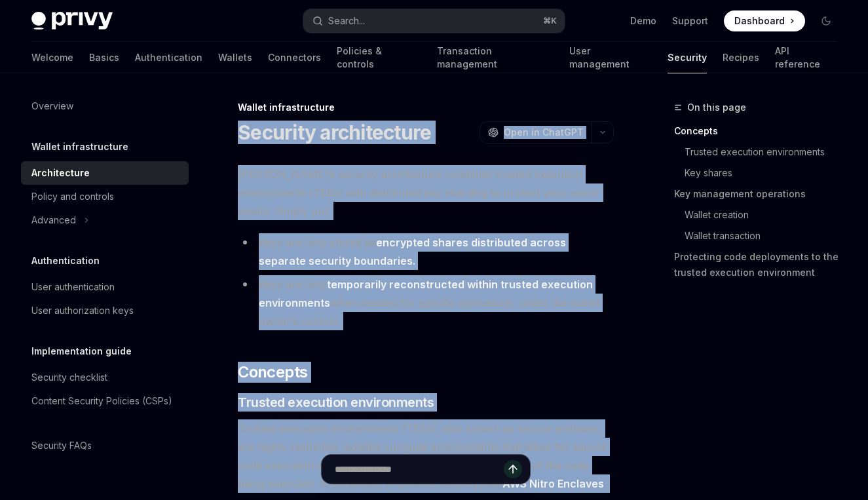 Image resolution: width=868 pixels, height=500 pixels. I want to click on a: Authentication, so click(169, 58).